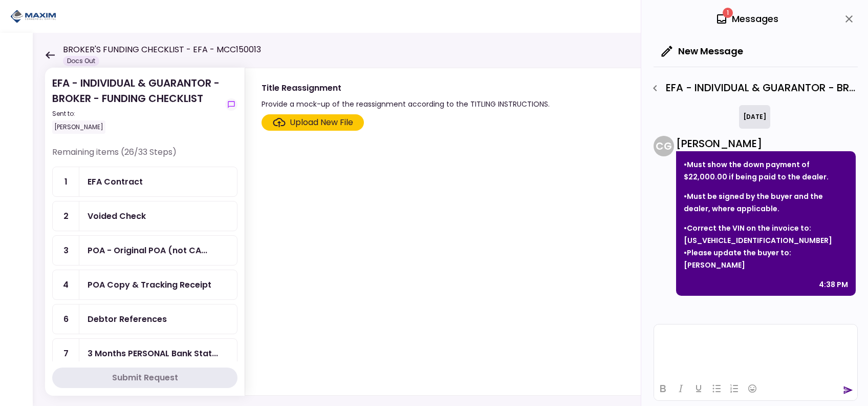 Image resolution: width=868 pixels, height=406 pixels. What do you see at coordinates (117, 215) in the screenshot?
I see `div: Voided Check` at bounding box center [117, 215].